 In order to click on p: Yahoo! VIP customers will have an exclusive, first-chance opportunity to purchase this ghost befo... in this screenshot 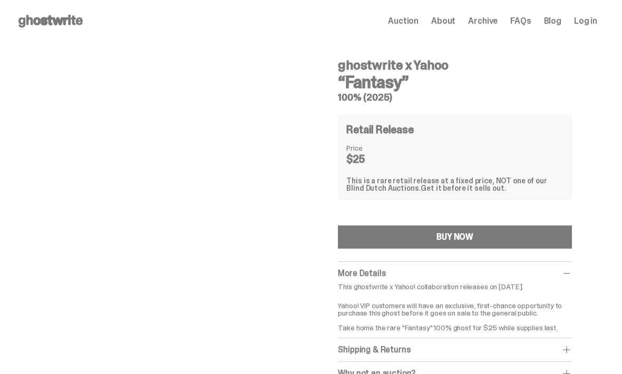, I will do `click(455, 313)`.